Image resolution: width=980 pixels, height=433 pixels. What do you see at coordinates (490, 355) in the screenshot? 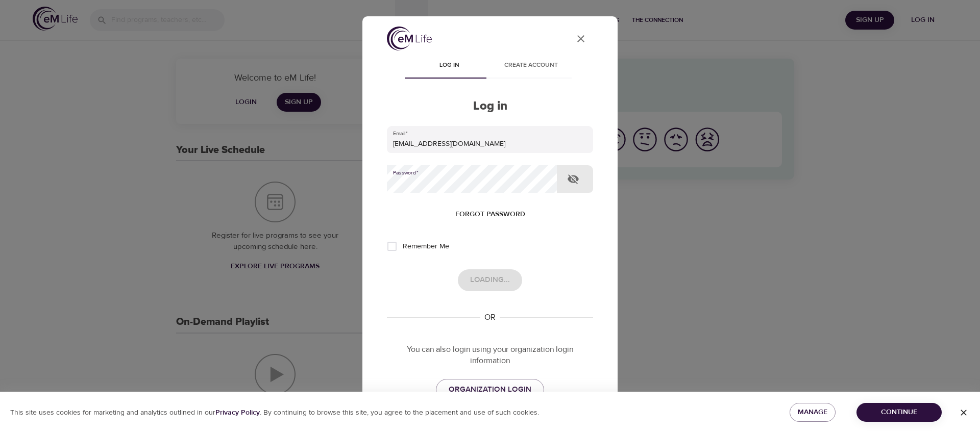
I see `p: You can also login using your organization login information` at bounding box center [490, 355].